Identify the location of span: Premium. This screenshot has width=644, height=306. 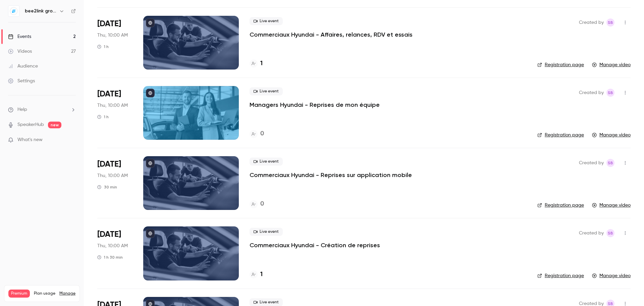
(19, 293).